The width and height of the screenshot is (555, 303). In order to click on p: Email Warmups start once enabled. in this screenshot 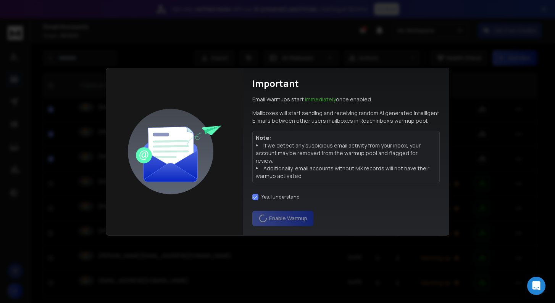, I will do `click(312, 100)`.